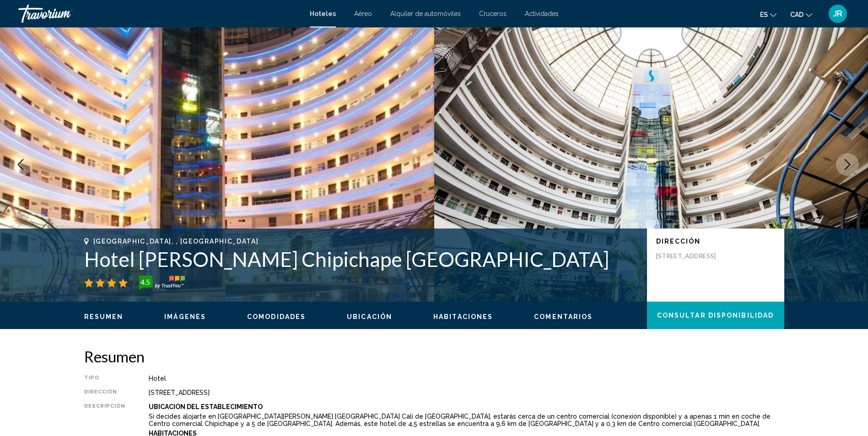  Describe the element at coordinates (105, 393) in the screenshot. I see `div: Dirección` at that location.